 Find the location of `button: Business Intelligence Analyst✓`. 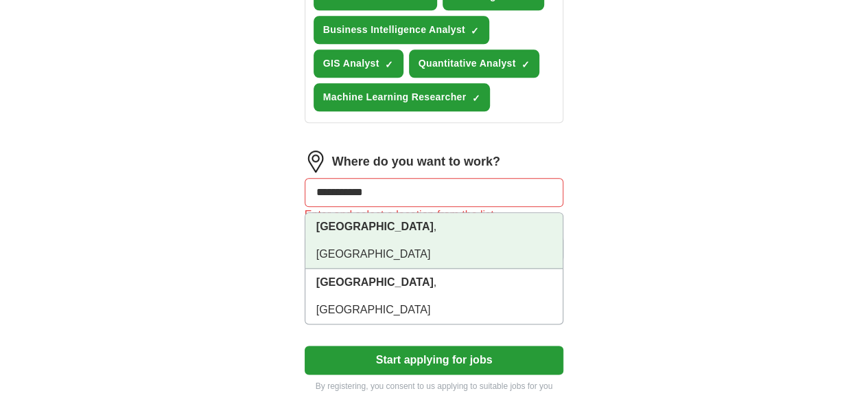

button: Business Intelligence Analyst✓ is located at coordinates (402, 29).